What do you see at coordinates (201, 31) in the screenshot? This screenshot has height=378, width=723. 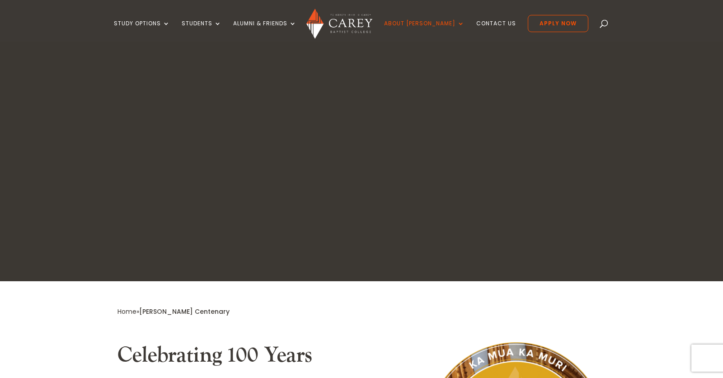 I see `a: Students` at bounding box center [201, 31].